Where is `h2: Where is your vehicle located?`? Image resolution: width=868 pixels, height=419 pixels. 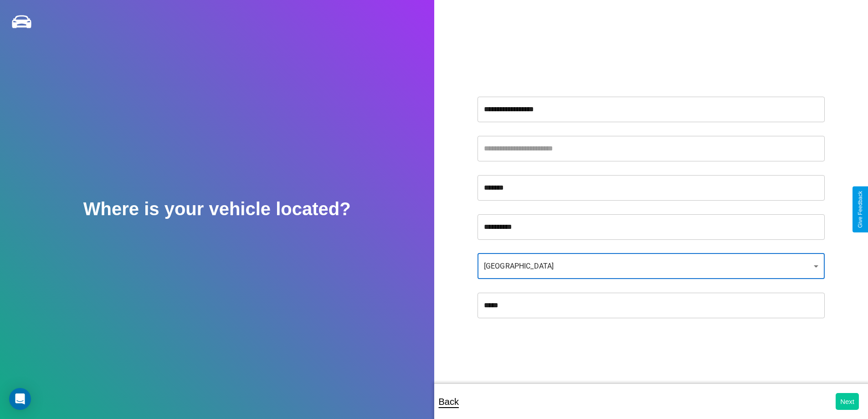 h2: Where is your vehicle located? is located at coordinates (217, 209).